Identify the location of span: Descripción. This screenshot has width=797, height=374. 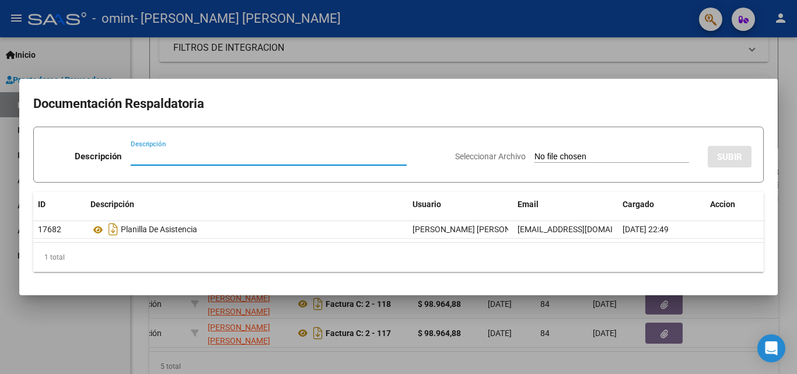
(112, 204).